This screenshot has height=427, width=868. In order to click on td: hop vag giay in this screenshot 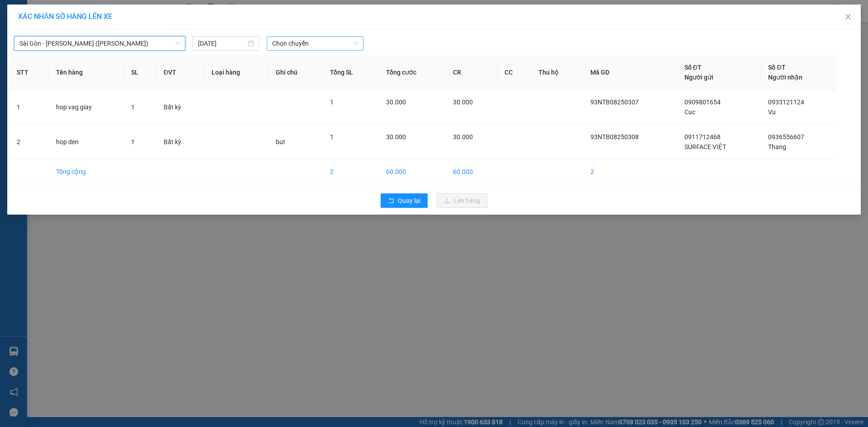, I will do `click(86, 107)`.